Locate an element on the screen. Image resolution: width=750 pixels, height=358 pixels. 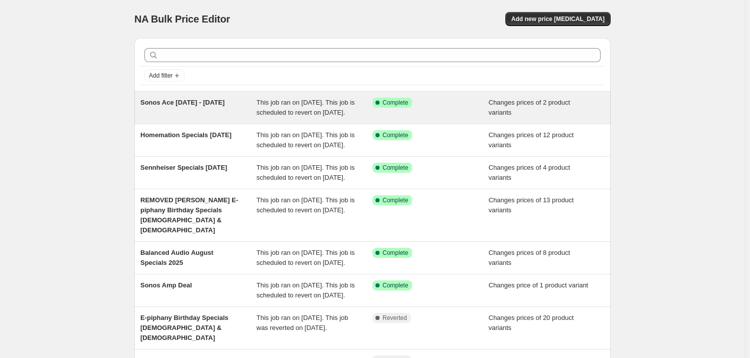
span: Changes prices of 13 product variants is located at coordinates (531, 205).